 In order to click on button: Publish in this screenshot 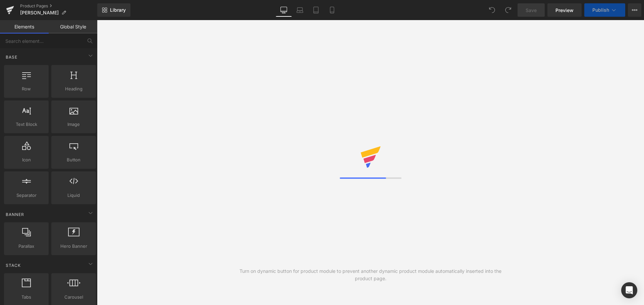, I will do `click(605, 10)`.